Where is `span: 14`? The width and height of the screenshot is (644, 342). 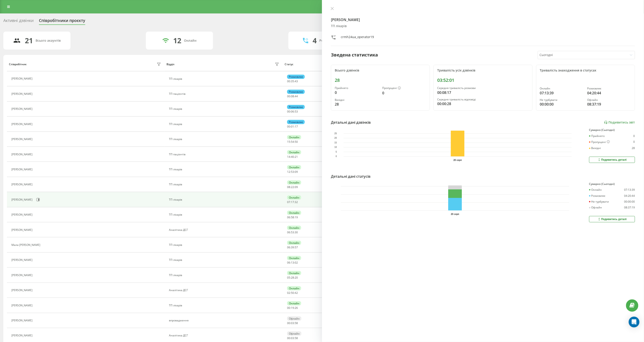 span: 14 is located at coordinates (288, 157).